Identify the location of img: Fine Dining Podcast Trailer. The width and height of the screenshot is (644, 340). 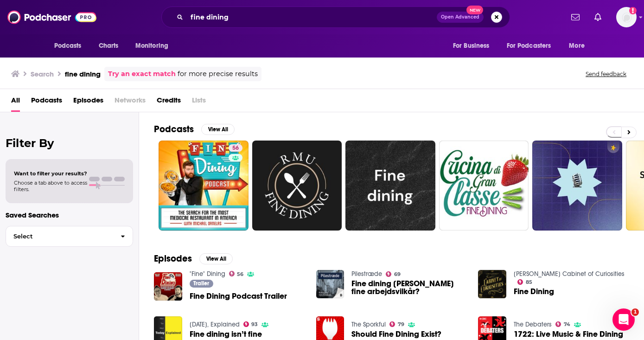
(168, 286).